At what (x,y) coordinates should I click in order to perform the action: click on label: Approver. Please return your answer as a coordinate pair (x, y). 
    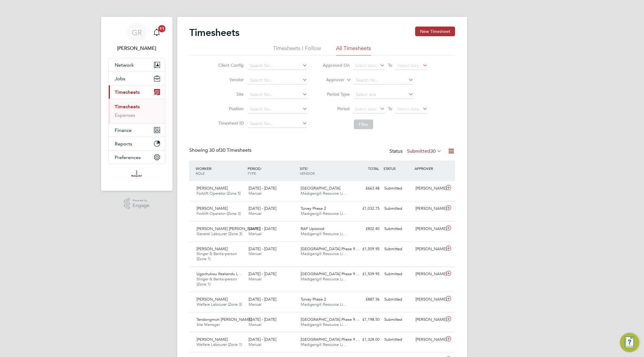
    Looking at the image, I should click on (331, 80).